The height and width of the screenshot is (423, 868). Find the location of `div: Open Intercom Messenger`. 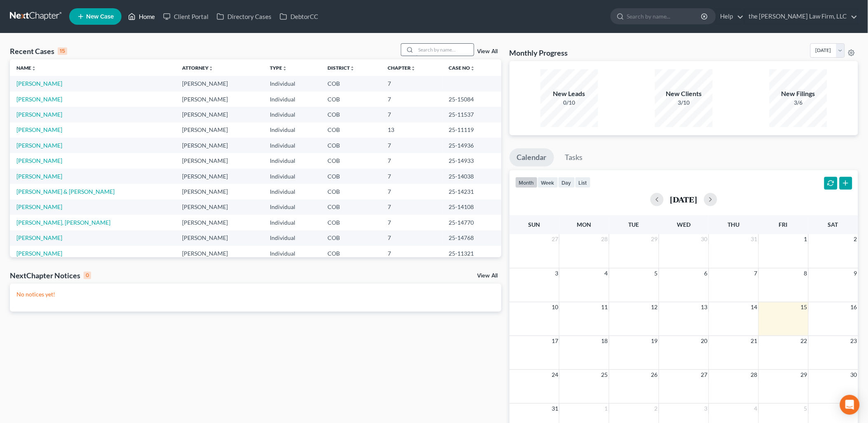

div: Open Intercom Messenger is located at coordinates (850, 405).